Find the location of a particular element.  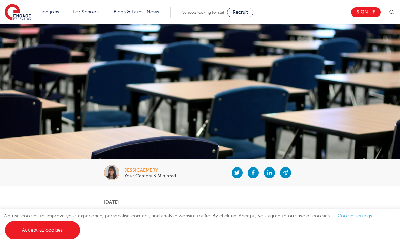

img: Engage Education is located at coordinates (18, 12).